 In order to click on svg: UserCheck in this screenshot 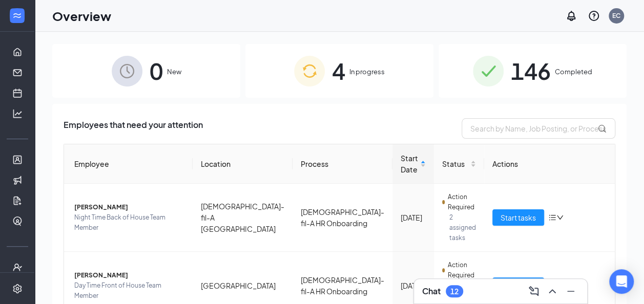, I will do `click(18, 267)`.